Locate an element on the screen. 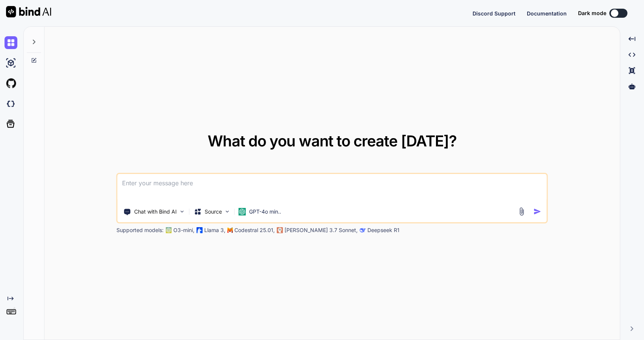  img: darkCloudIdeIcon is located at coordinates (11, 104).